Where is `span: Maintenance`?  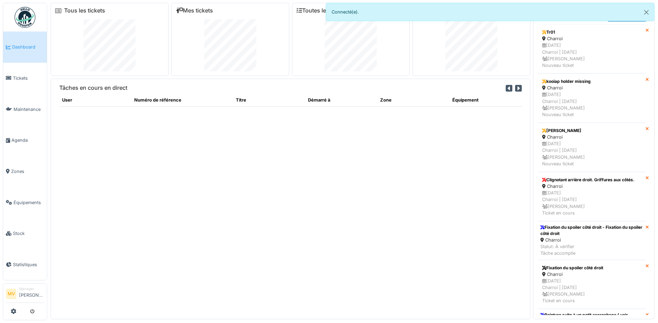 span: Maintenance is located at coordinates (29, 109).